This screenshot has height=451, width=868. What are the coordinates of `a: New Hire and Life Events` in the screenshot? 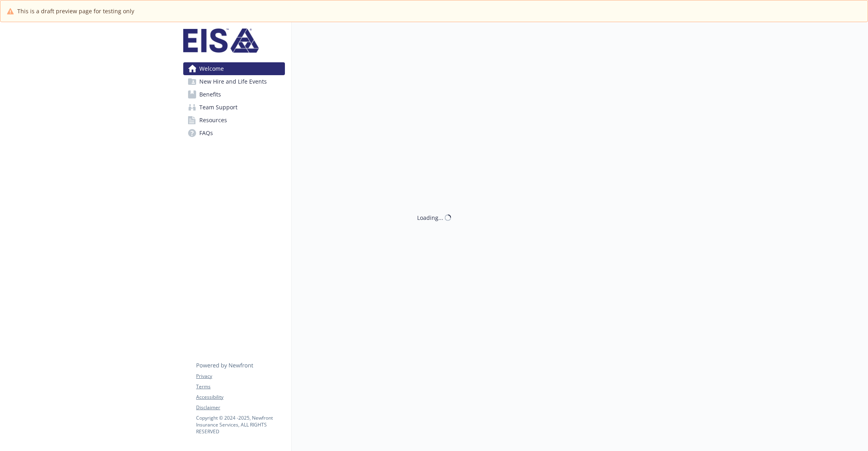 It's located at (234, 81).